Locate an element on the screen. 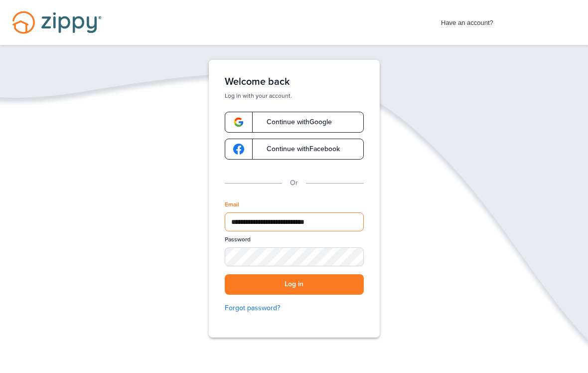 This screenshot has height=373, width=588. label: Password is located at coordinates (238, 240).